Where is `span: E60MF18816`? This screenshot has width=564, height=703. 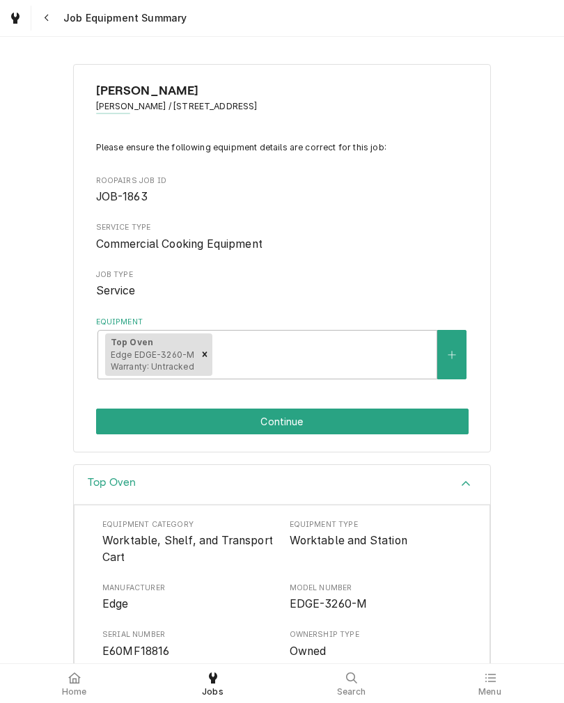 span: E60MF18816 is located at coordinates (136, 651).